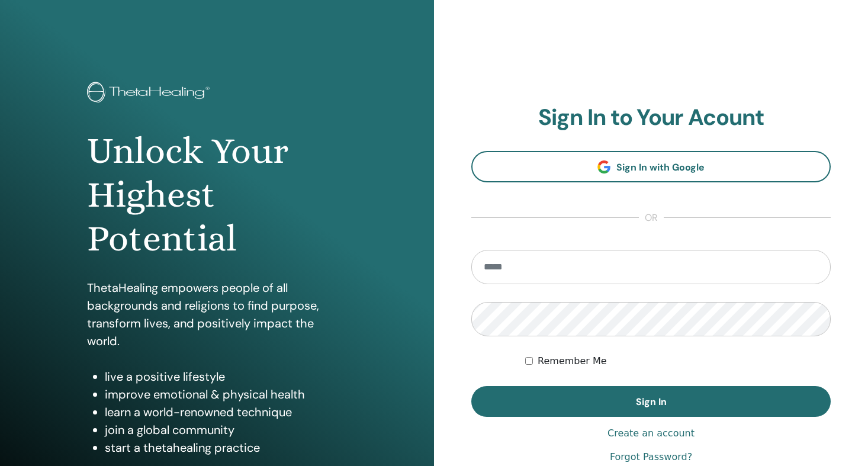 Image resolution: width=868 pixels, height=466 pixels. I want to click on p: ThetaHealing empowers people of all backgrounds and religions to find purpose, transform lives, a..., so click(217, 315).